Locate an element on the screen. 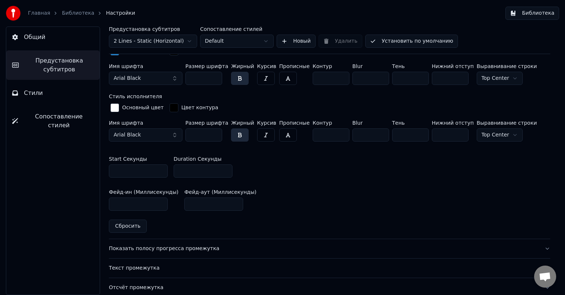  div: Показать полосу прогресса промежутка is located at coordinates (324, 249).